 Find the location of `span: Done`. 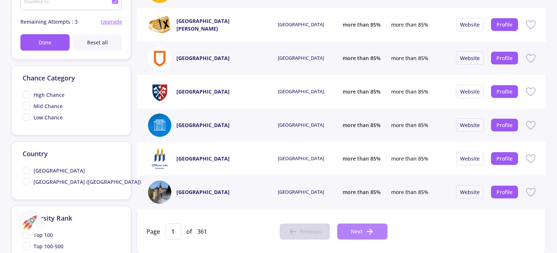

span: Done is located at coordinates (45, 42).